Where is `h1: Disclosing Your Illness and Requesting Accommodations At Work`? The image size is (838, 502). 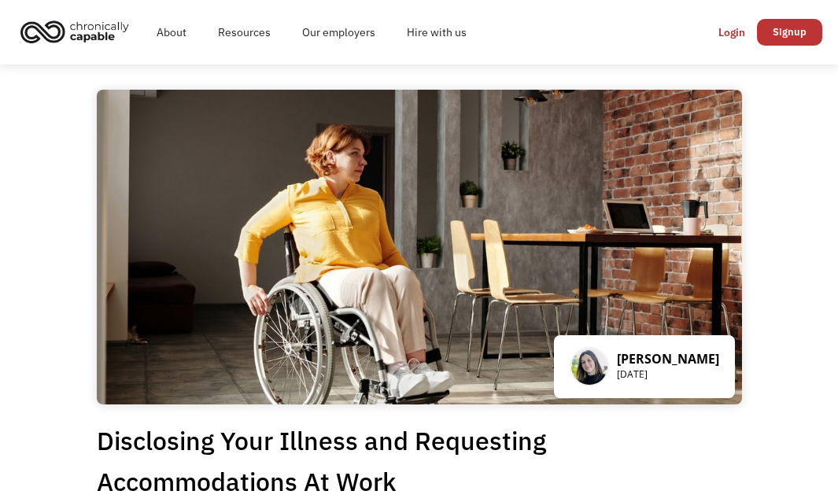 h1: Disclosing Your Illness and Requesting Accommodations At Work is located at coordinates (419, 461).